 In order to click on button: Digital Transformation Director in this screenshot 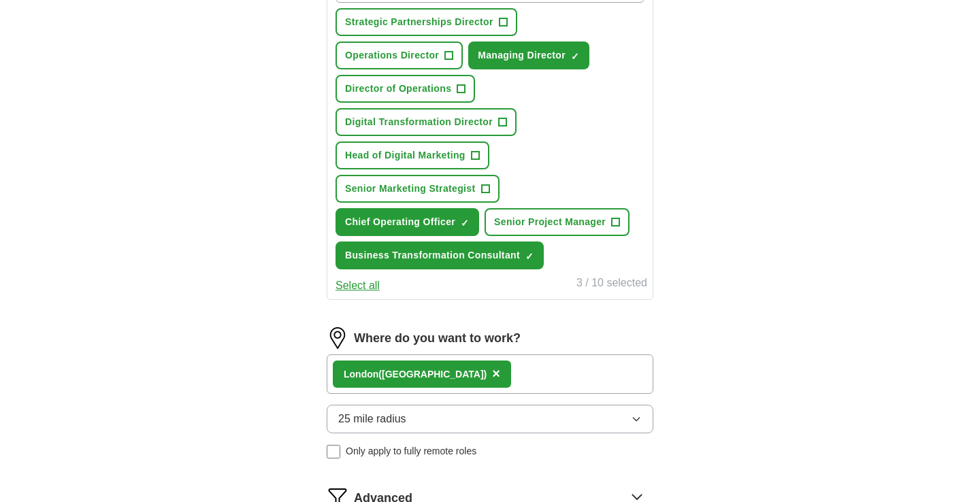, I will do `click(426, 122)`.